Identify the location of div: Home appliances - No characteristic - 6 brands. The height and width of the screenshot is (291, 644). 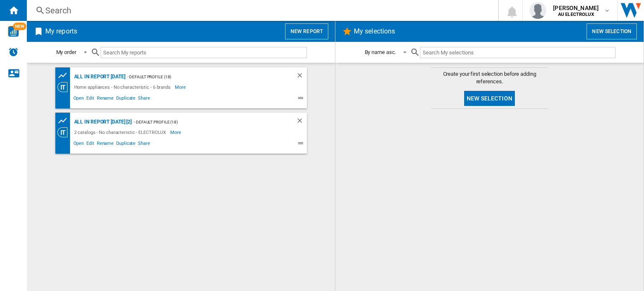
(123, 87).